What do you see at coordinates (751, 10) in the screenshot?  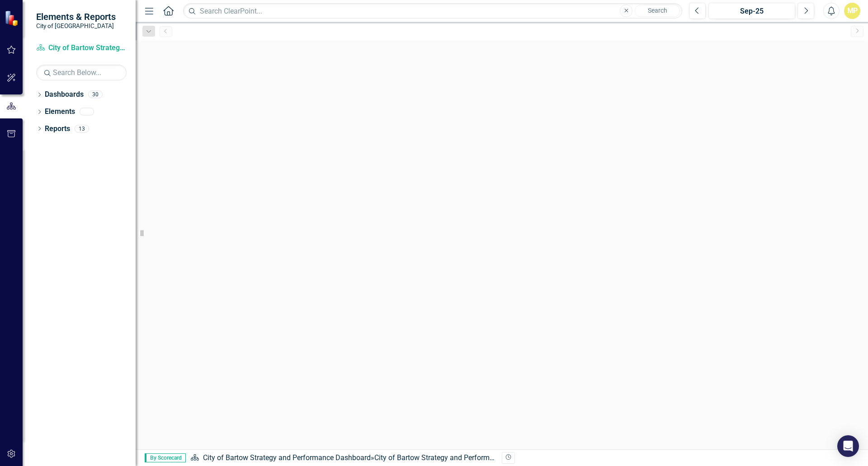 I see `button: Sep-25` at bounding box center [751, 10].